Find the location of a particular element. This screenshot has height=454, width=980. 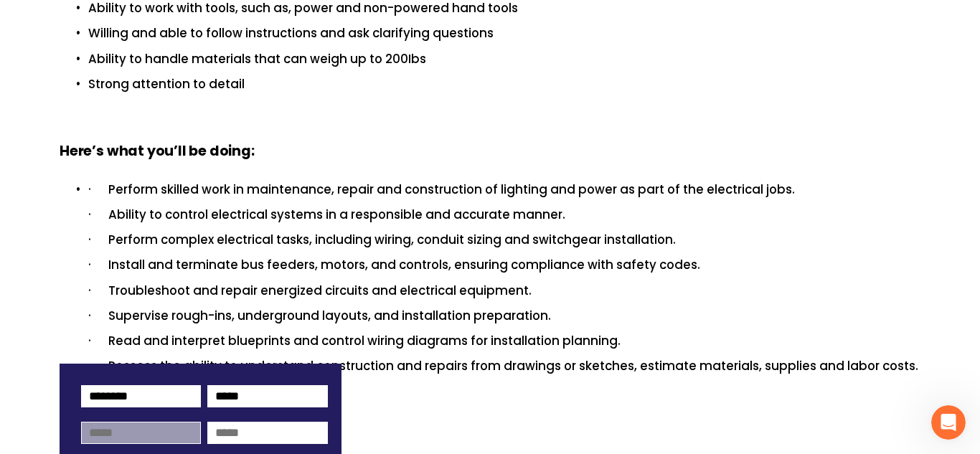

p: · Troubleshoot and repair energized circuits and electrical equipment. is located at coordinates (504, 290).